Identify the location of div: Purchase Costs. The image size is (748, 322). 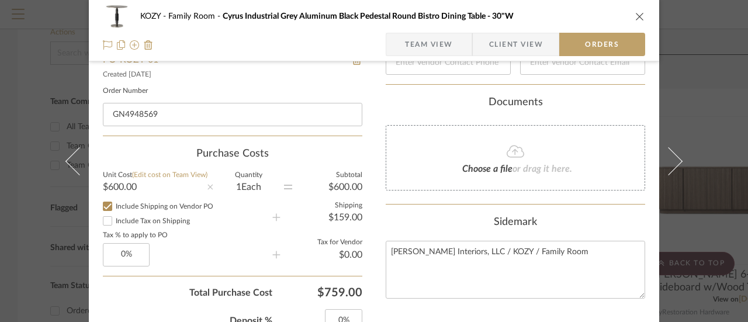
(233, 154).